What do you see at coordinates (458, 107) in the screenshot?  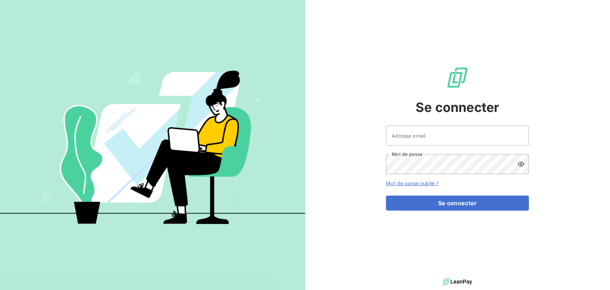 I see `span: Se connecter` at bounding box center [458, 107].